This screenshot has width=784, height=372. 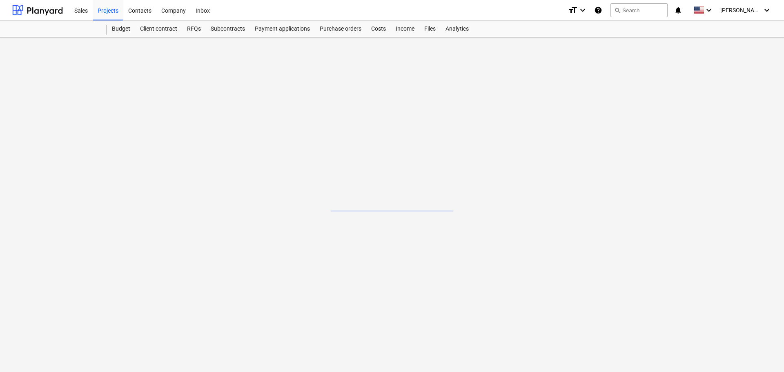 I want to click on span: search, so click(x=617, y=10).